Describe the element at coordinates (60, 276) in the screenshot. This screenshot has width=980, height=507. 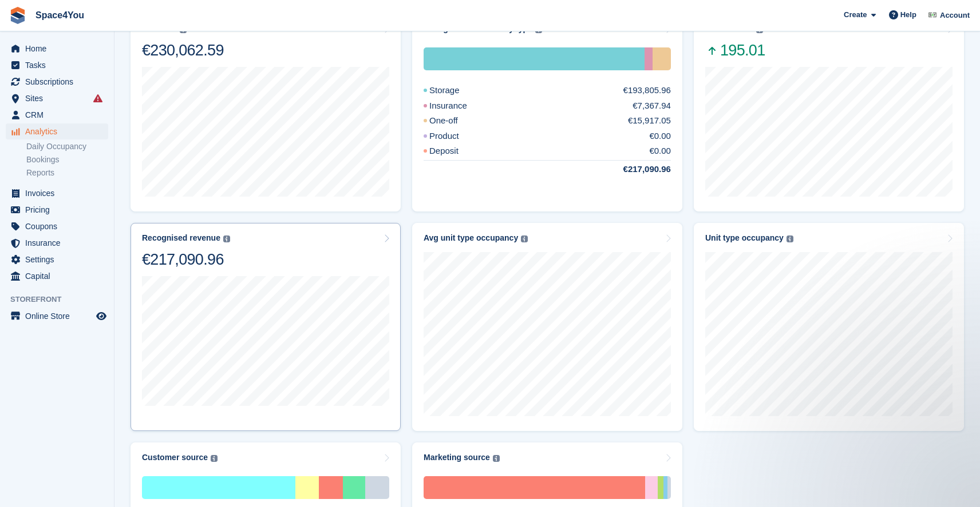
I see `span: Capital` at that location.